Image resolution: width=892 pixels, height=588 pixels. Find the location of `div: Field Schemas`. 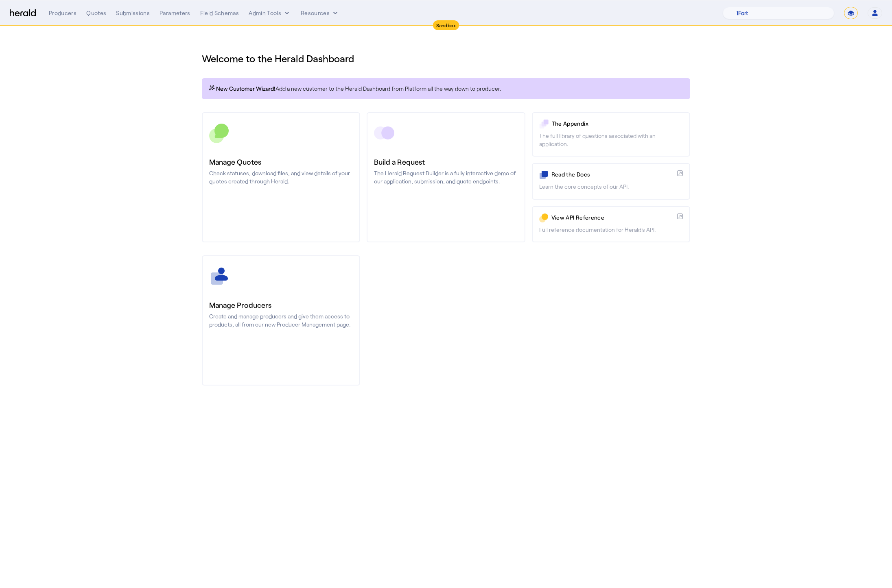

div: Field Schemas is located at coordinates (220, 13).